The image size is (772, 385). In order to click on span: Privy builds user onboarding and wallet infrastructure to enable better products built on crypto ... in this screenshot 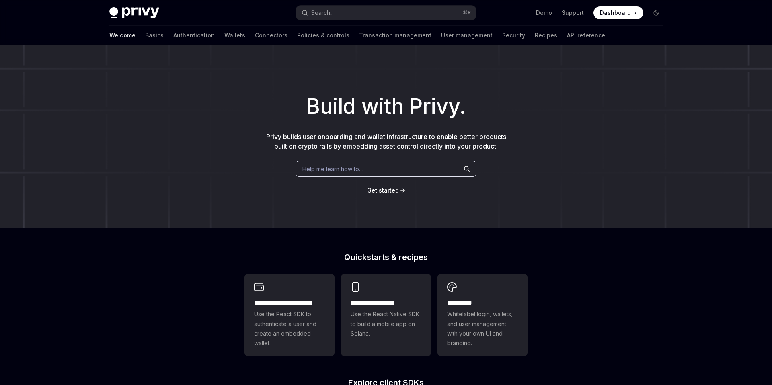, I will do `click(386, 141)`.